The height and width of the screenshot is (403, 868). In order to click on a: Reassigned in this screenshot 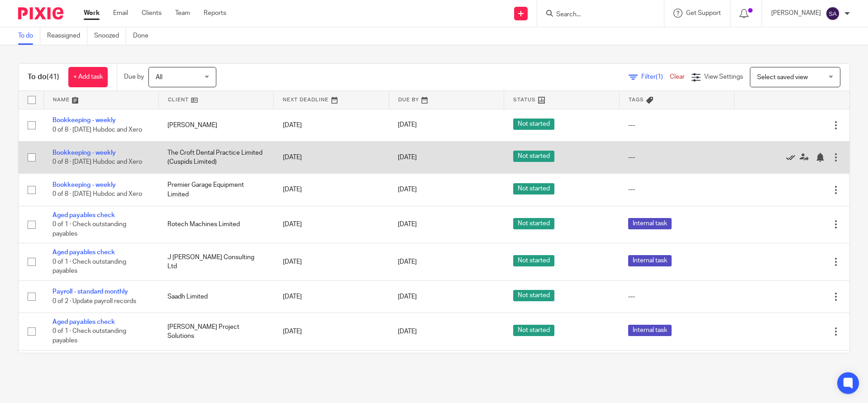, I will do `click(67, 36)`.